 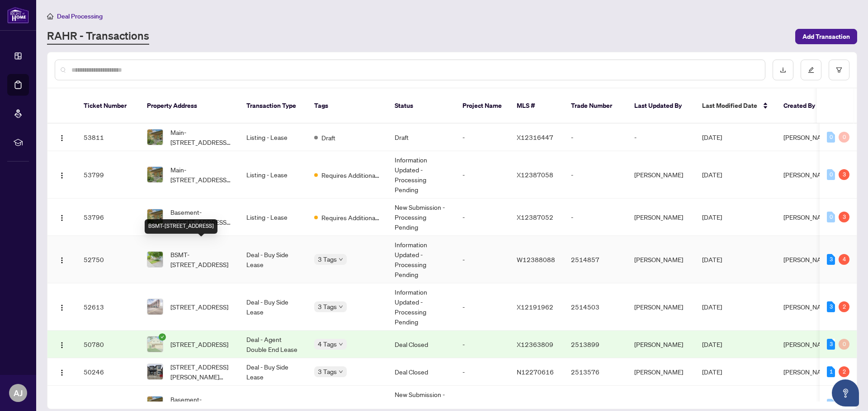 What do you see at coordinates (844, 307) in the screenshot?
I see `div: 2` at bounding box center [844, 307].